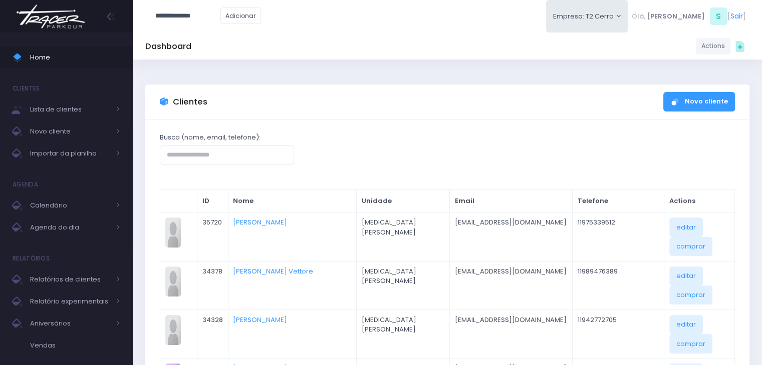 Image resolution: width=762 pixels, height=365 pixels. Describe the element at coordinates (699, 201) in the screenshot. I see `th: Actions` at that location.